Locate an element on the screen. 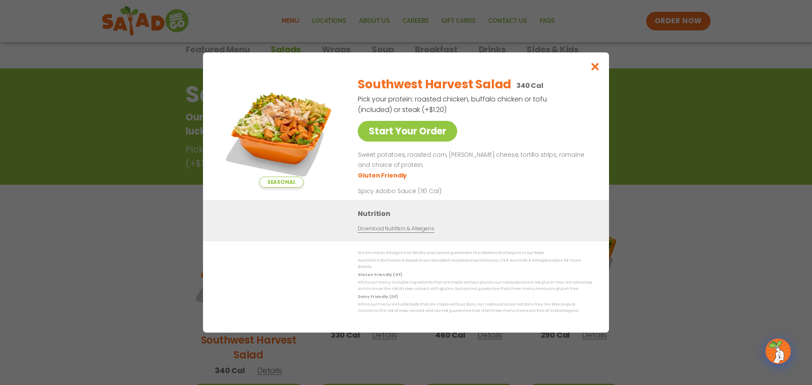 The image size is (812, 385). img: Featured product photo for Southwest Harvest Salad is located at coordinates (281, 129).